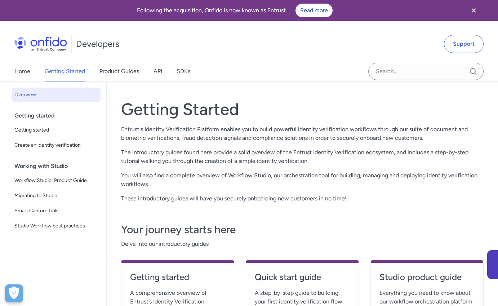 The image size is (498, 306). What do you see at coordinates (14, 293) in the screenshot?
I see `button: Open Preferences` at bounding box center [14, 293].